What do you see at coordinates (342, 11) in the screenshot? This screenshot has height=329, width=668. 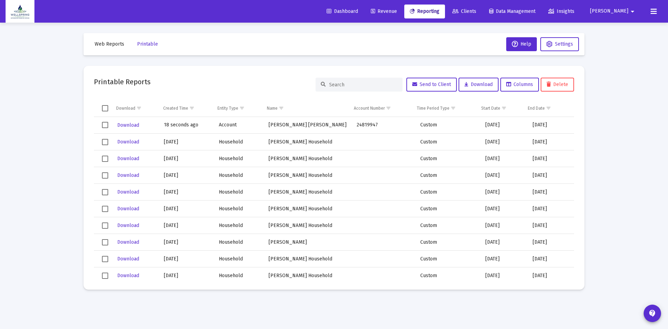 I see `a: Dashboard` at bounding box center [342, 11].